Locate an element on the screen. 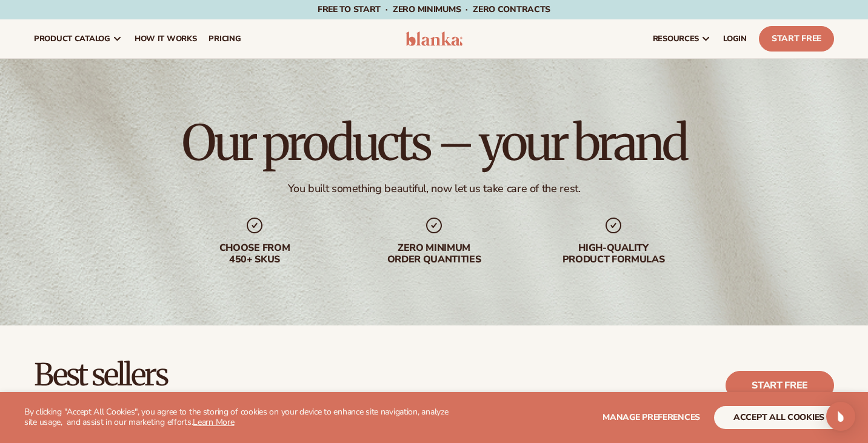 Image resolution: width=868 pixels, height=443 pixels. a: resources is located at coordinates (682, 39).